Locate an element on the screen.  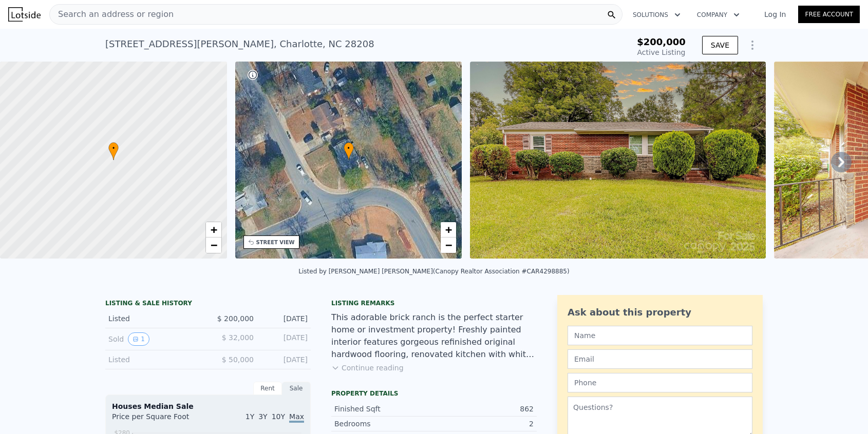
button: View historical data is located at coordinates (138, 339).